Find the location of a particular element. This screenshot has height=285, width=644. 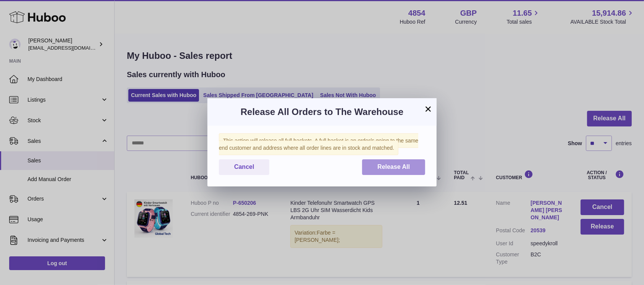

span: This action will release all full baskets. A full basket is an order/s going to the same end cust... is located at coordinates (318, 144).